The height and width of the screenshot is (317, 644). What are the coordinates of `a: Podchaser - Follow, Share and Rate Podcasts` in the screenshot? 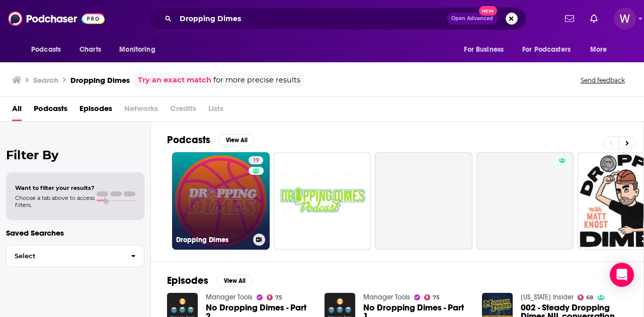 It's located at (57, 18).